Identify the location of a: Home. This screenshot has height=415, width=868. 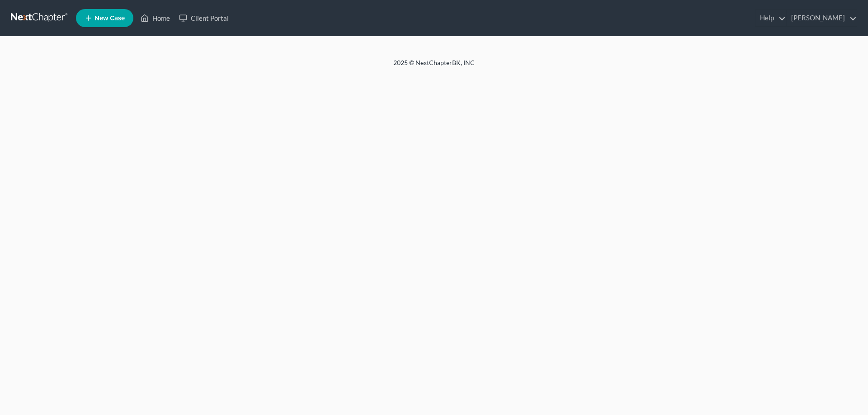
(155, 18).